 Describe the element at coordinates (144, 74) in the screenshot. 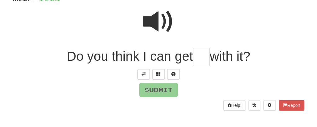

I see `button: Toggle translation (alt+t)` at that location.